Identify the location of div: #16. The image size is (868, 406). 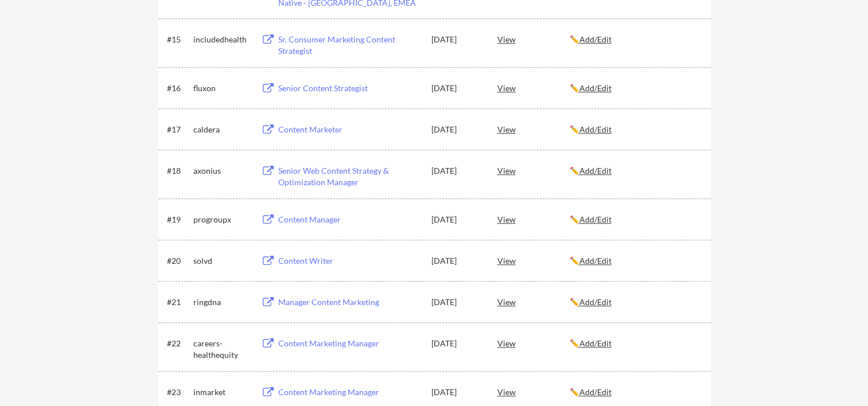
(178, 89).